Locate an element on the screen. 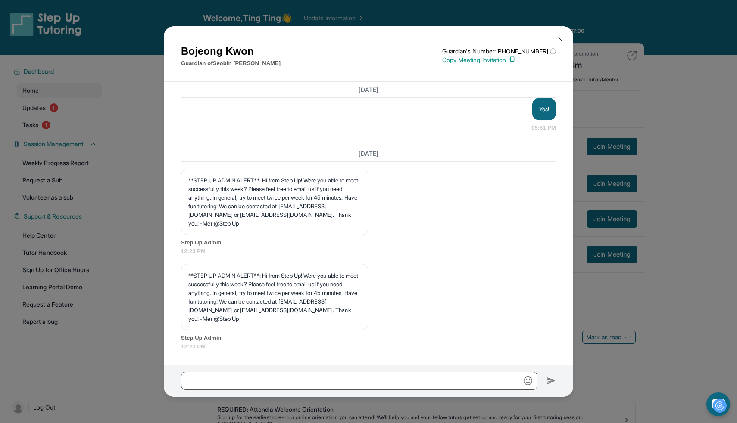 This screenshot has height=423, width=737. span: 05:51 PM is located at coordinates (544, 128).